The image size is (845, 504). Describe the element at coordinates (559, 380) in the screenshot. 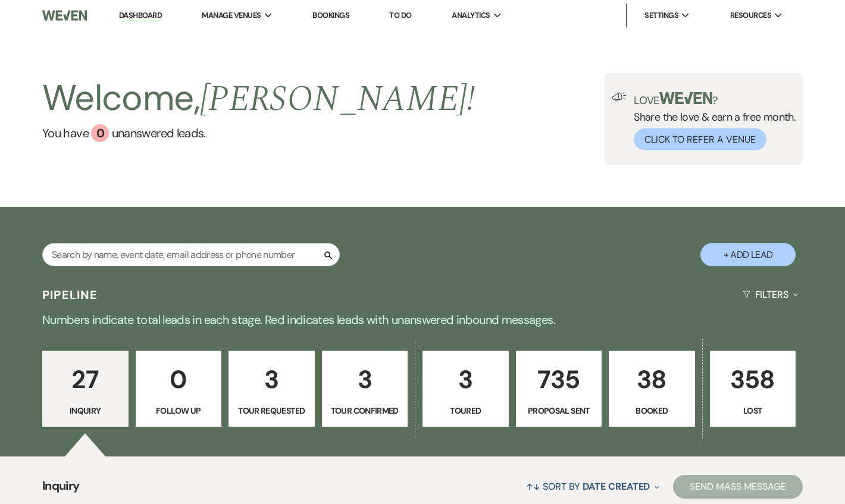

I see `p: 735` at that location.